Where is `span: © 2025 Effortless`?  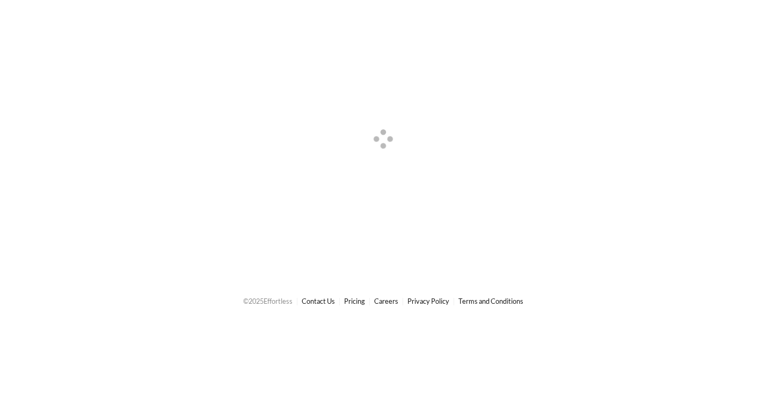
span: © 2025 Effortless is located at coordinates (268, 301).